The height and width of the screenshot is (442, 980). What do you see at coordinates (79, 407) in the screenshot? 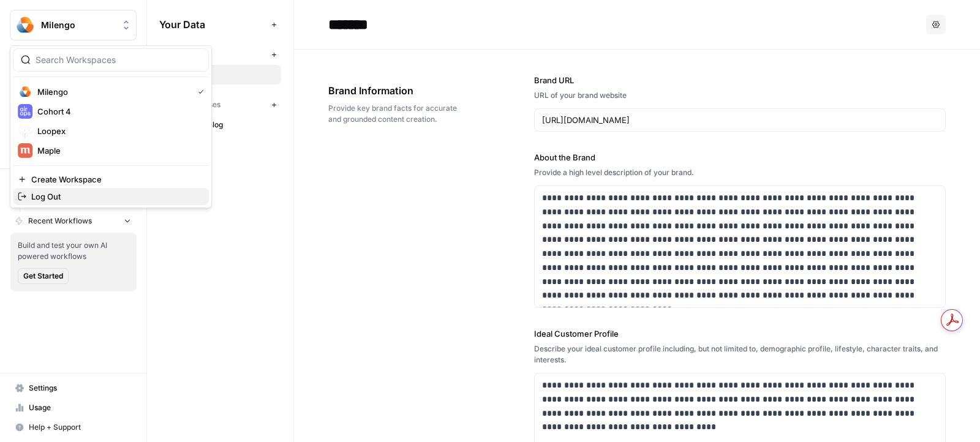
I see `span: Usage` at bounding box center [79, 407].